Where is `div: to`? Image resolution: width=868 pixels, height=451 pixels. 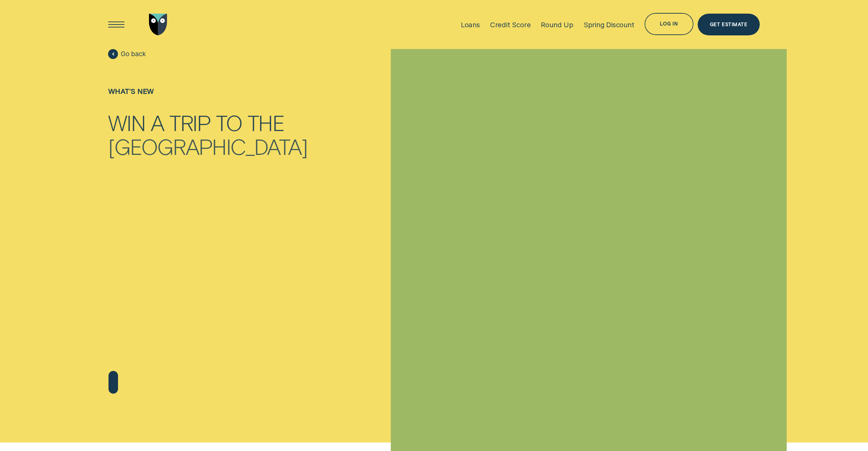 div: to is located at coordinates (229, 122).